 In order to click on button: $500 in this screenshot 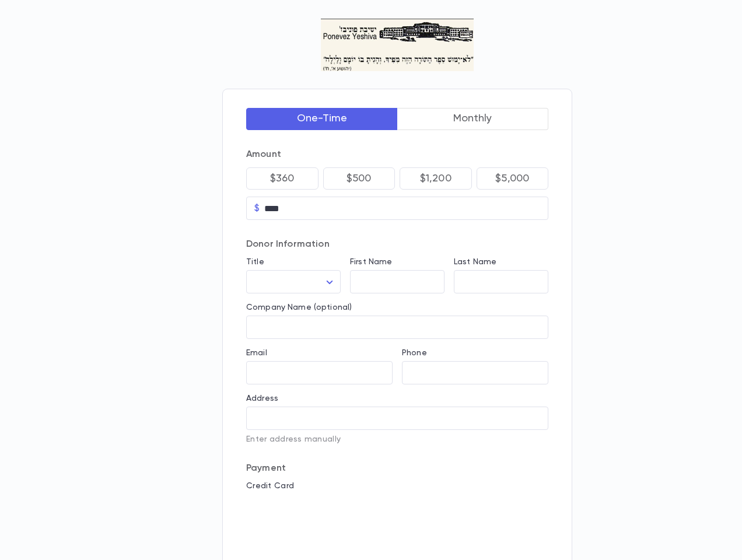, I will do `click(359, 179)`.